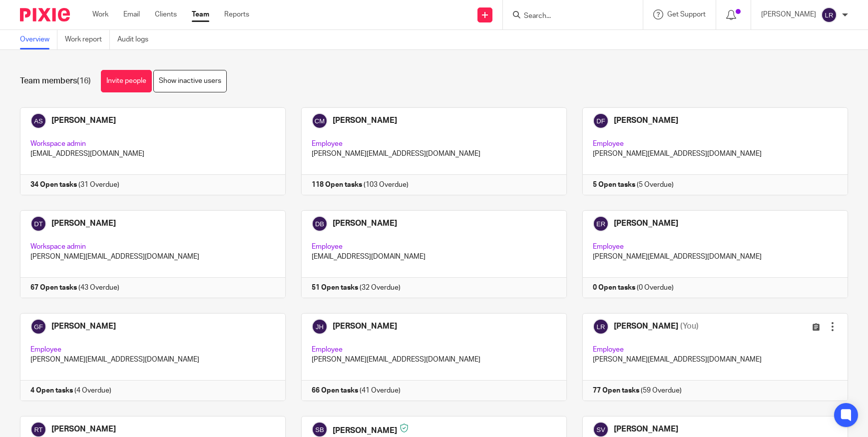 This screenshot has height=437, width=868. Describe the element at coordinates (126, 81) in the screenshot. I see `a: Invite people` at that location.